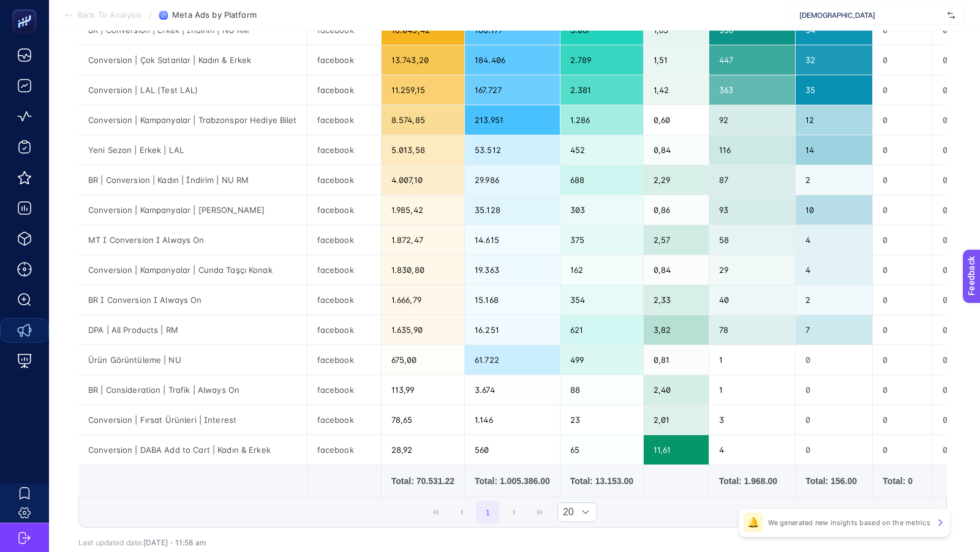 This screenshot has width=980, height=552. What do you see at coordinates (192, 300) in the screenshot?
I see `div: BR I Conversion I Always On` at bounding box center [192, 300].